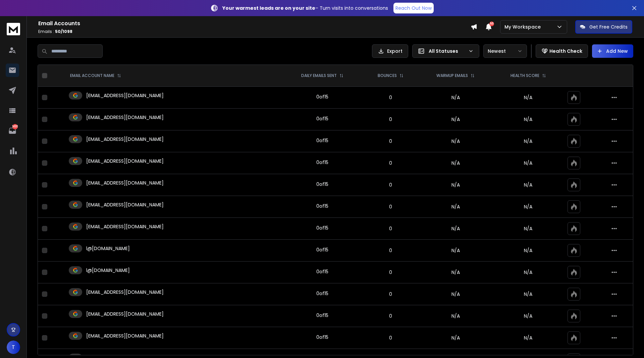 The image size is (644, 358). What do you see at coordinates (562, 51) in the screenshot?
I see `button: Health Check` at bounding box center [562, 51].